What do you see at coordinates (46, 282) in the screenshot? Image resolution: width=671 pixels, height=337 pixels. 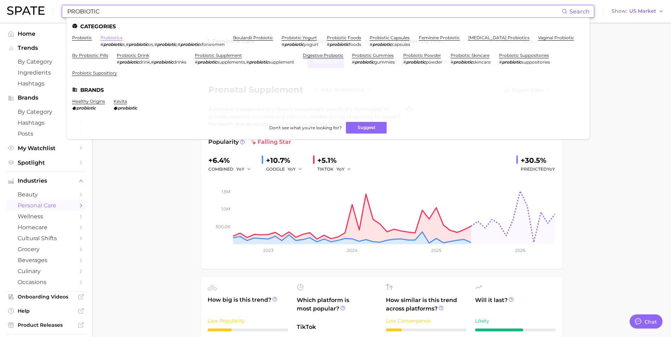 I see `span: occasions` at bounding box center [46, 282].